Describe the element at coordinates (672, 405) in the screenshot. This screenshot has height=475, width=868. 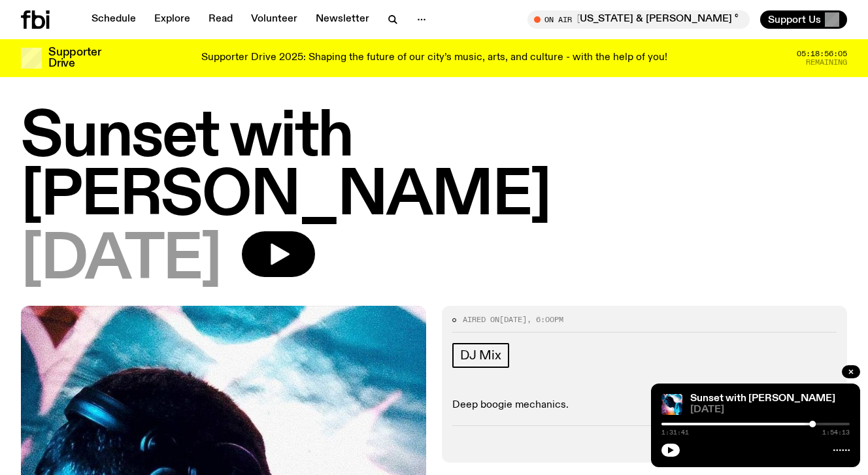
I see `a: Simon Caldwell stands side on, looking downwards. He has headphones on. Behind him is a brightly ...` at that location.